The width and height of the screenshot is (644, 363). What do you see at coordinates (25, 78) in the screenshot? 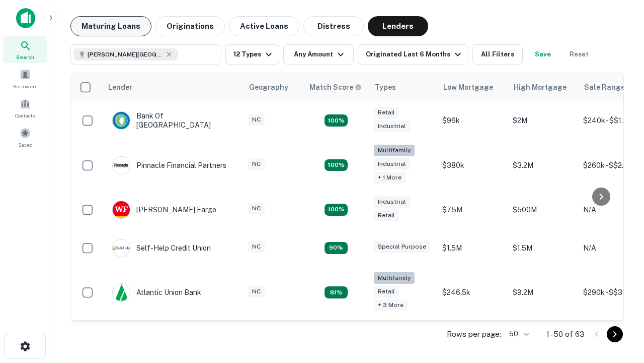
I see `a: Borrowers` at bounding box center [25, 78].